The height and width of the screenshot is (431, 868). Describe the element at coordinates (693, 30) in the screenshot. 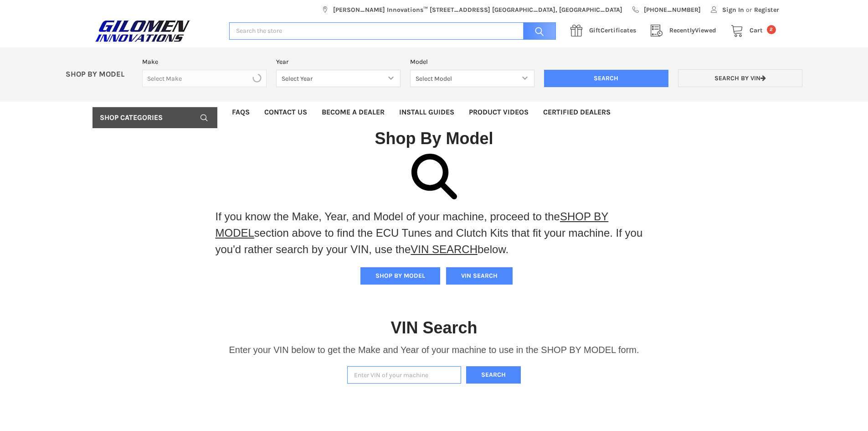

I see `span: Viewed` at that location.